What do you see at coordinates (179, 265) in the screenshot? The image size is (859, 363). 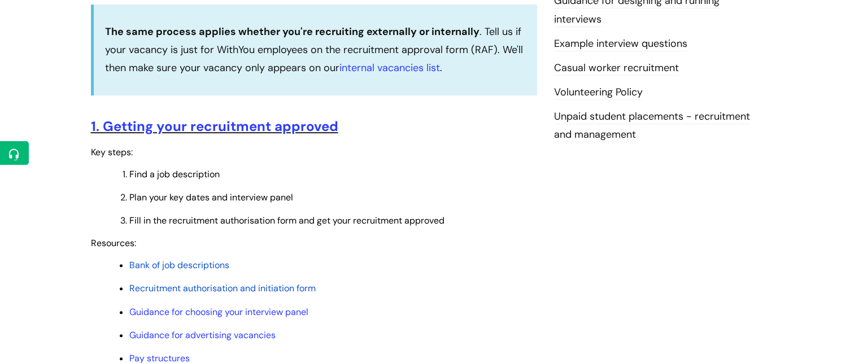 I see `a: Bank of job descriptions` at bounding box center [179, 265].